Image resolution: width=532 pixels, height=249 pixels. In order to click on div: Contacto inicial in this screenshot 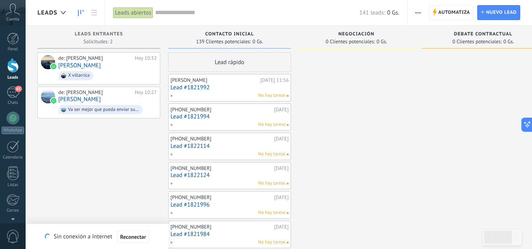, I will do `click(230, 35)`.